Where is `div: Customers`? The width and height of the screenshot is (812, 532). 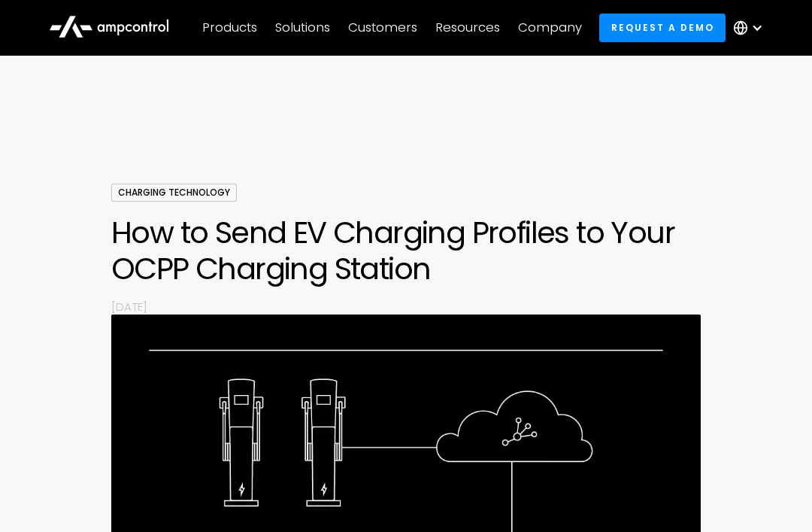 div: Customers is located at coordinates (383, 28).